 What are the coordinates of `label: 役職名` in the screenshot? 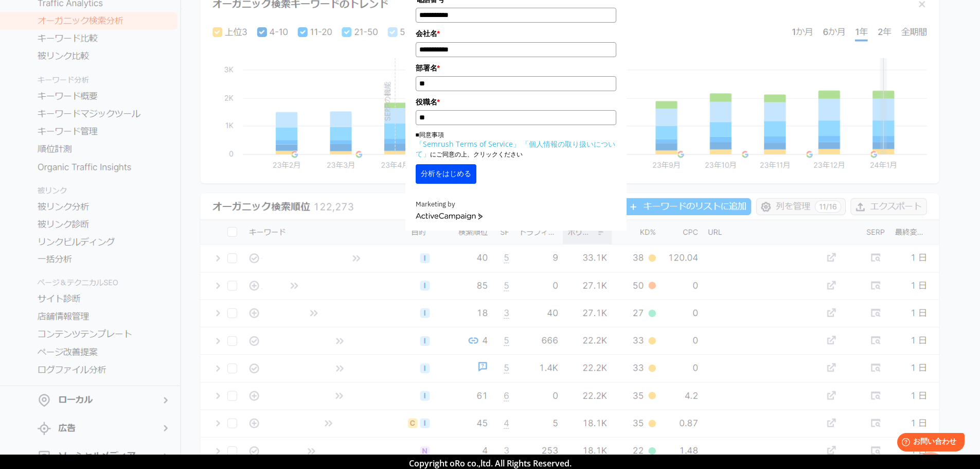 It's located at (516, 101).